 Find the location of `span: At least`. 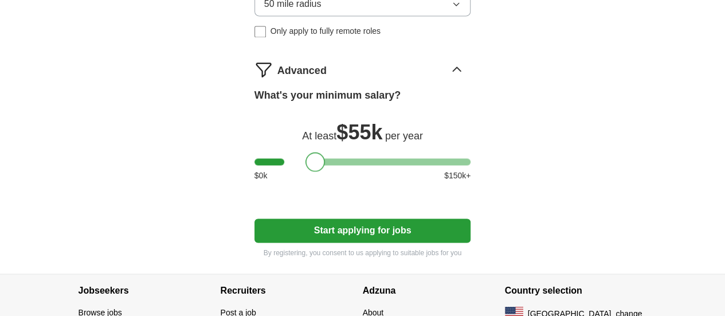

span: At least is located at coordinates (319, 136).